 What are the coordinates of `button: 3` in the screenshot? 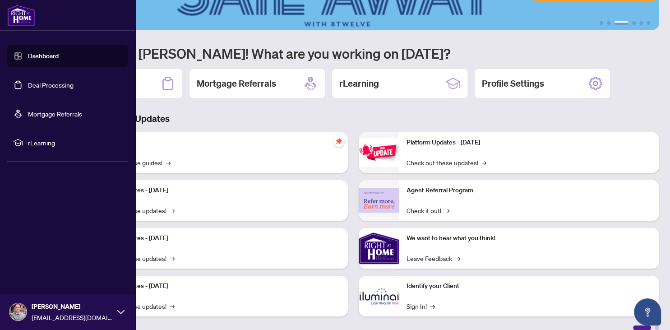 It's located at (621, 23).